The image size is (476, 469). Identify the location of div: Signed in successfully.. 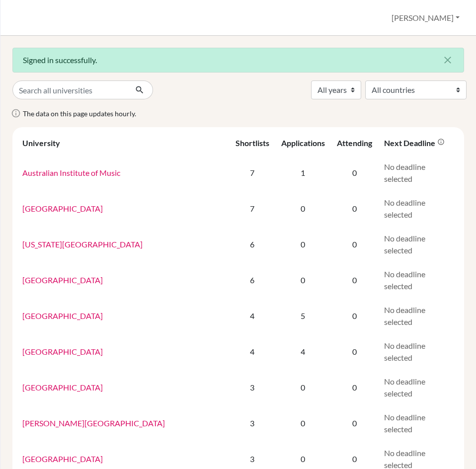
(238, 60).